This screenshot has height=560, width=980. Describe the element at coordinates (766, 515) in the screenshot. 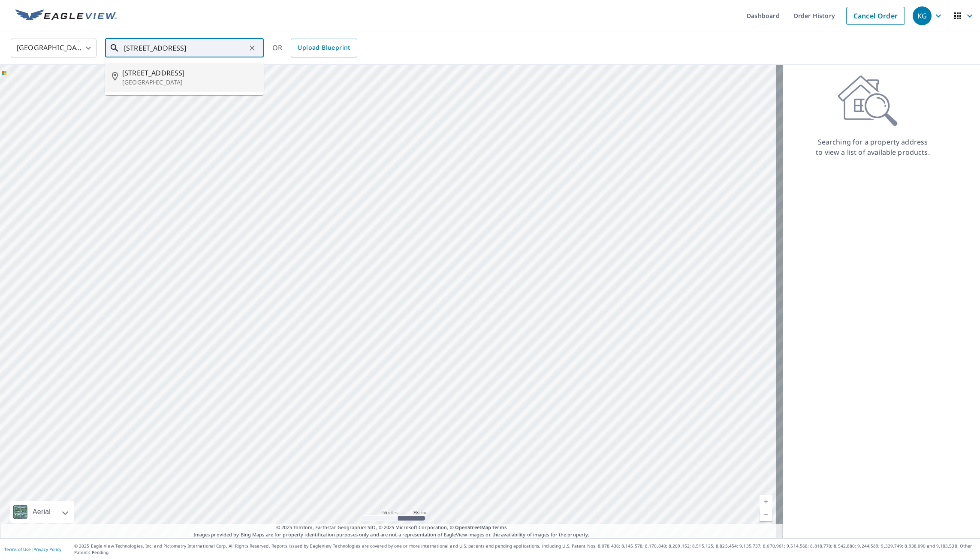

I see `a: Current Level 5, Zoom Out` at that location.